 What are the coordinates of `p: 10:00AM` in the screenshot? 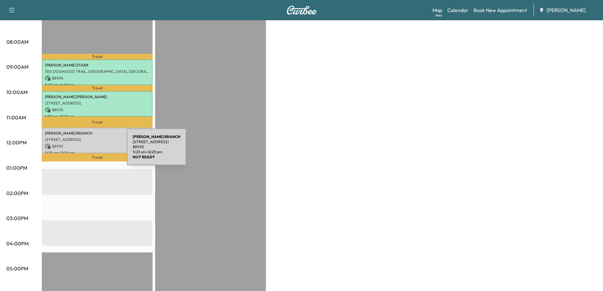 It's located at (17, 92).